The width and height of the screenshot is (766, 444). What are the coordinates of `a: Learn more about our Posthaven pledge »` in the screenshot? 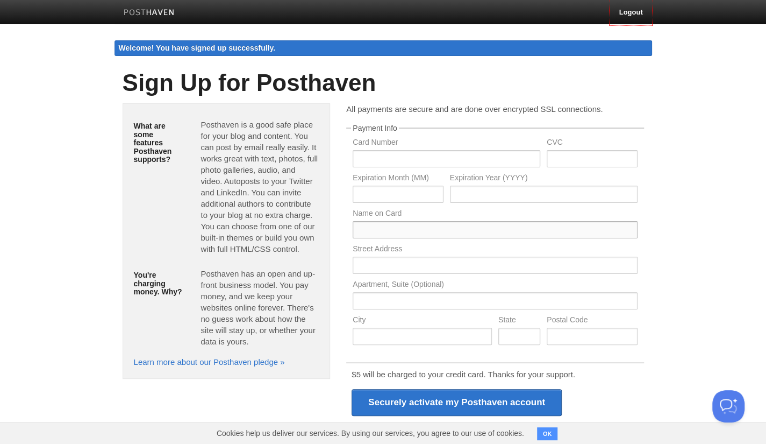 It's located at (209, 361).